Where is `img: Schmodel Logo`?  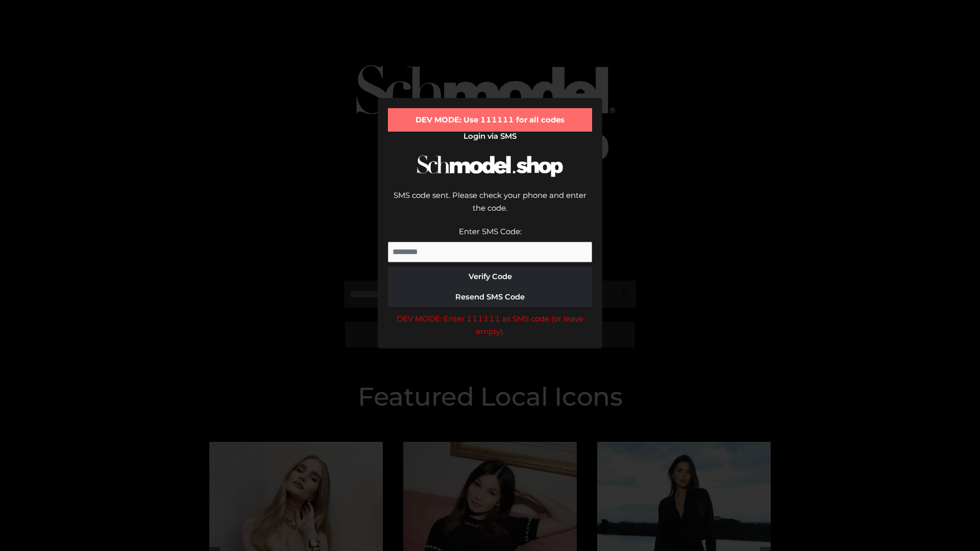
img: Schmodel Logo is located at coordinates (490, 166).